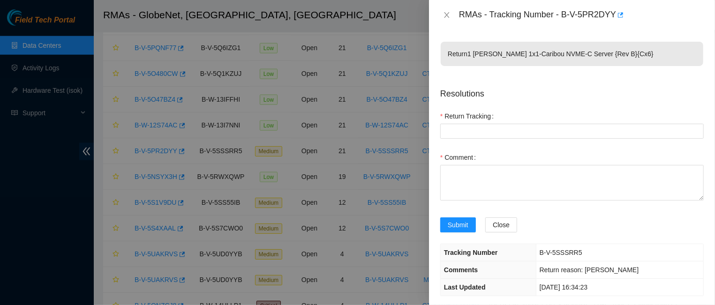 The width and height of the screenshot is (715, 305). I want to click on span: Submit, so click(458, 225).